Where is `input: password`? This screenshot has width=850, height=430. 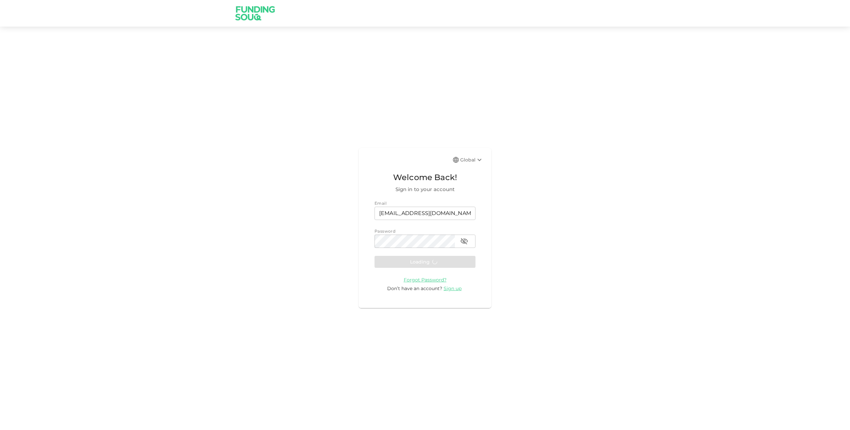 input: password is located at coordinates (415, 241).